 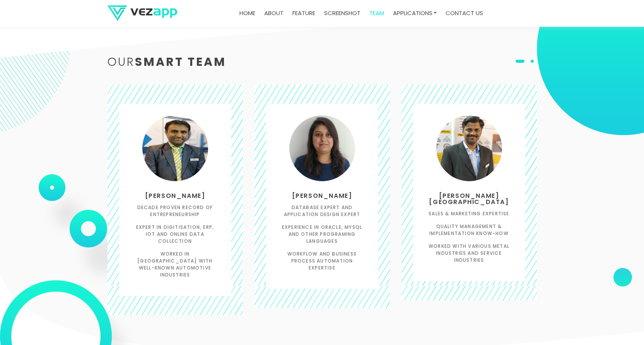 I want to click on h6: Quality management & implementation know-how, so click(x=469, y=230).